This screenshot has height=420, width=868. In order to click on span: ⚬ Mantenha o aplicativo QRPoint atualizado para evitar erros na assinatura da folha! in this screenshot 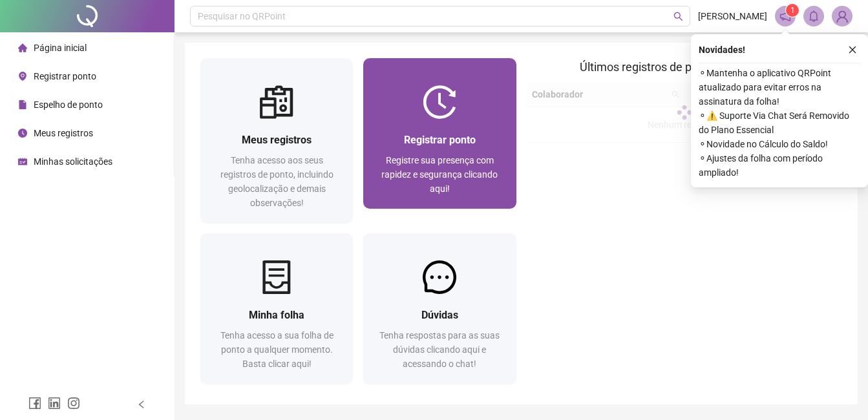, I will do `click(780, 88)`.